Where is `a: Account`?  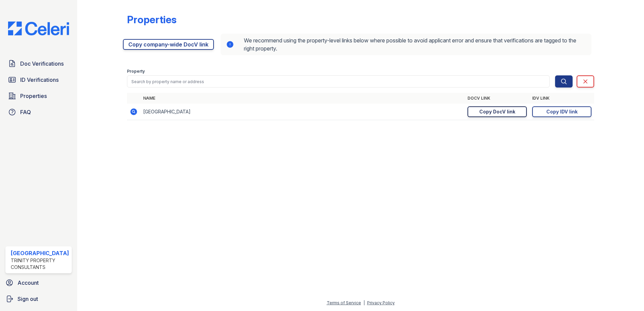 a: Account is located at coordinates (38, 282).